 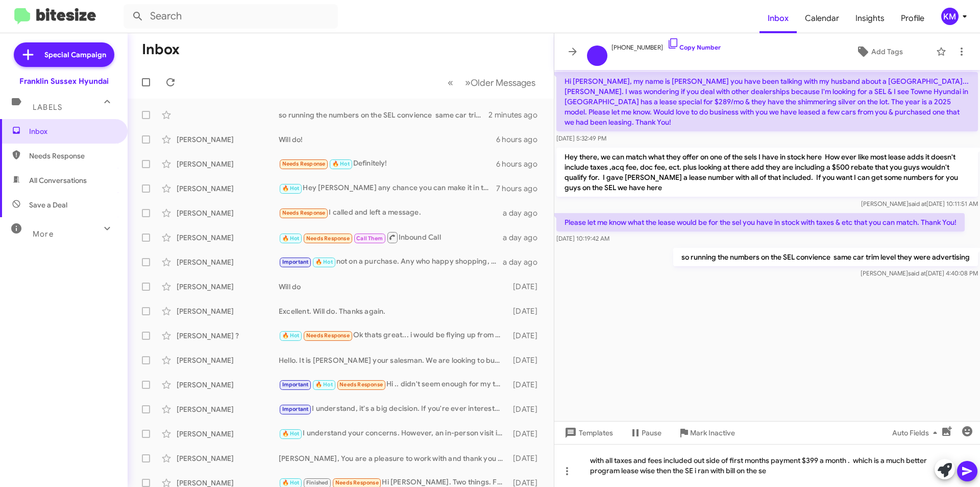 I want to click on span: Templates, so click(x=588, y=432).